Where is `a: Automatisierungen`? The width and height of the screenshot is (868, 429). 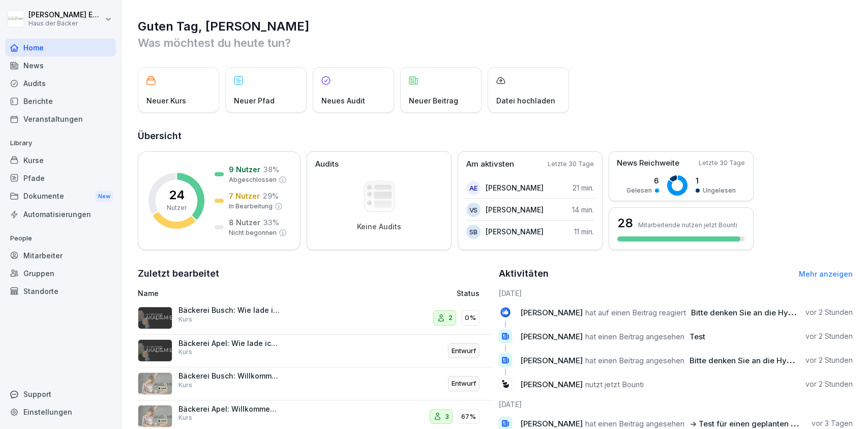 a: Automatisierungen is located at coordinates (61, 214).